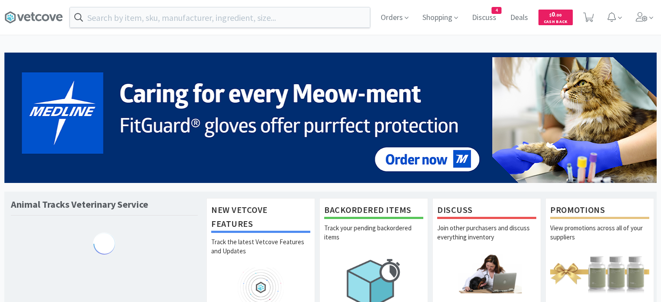  Describe the element at coordinates (555, 22) in the screenshot. I see `span: Cash Back` at that location.